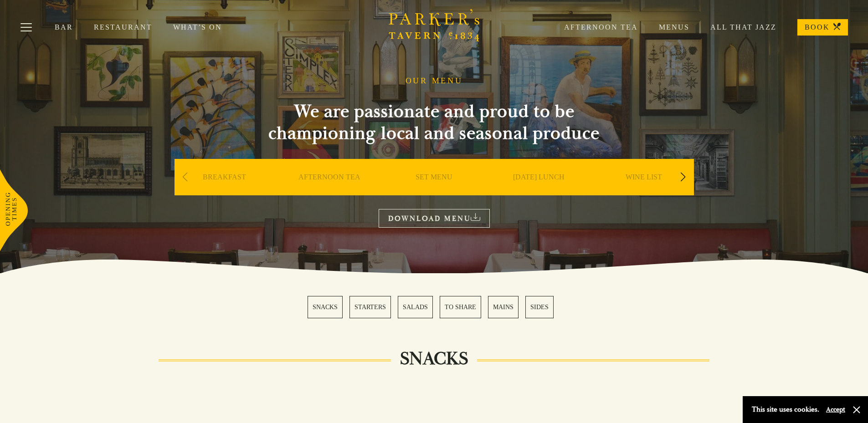  Describe the element at coordinates (857, 409) in the screenshot. I see `button: Close and accept` at that location.